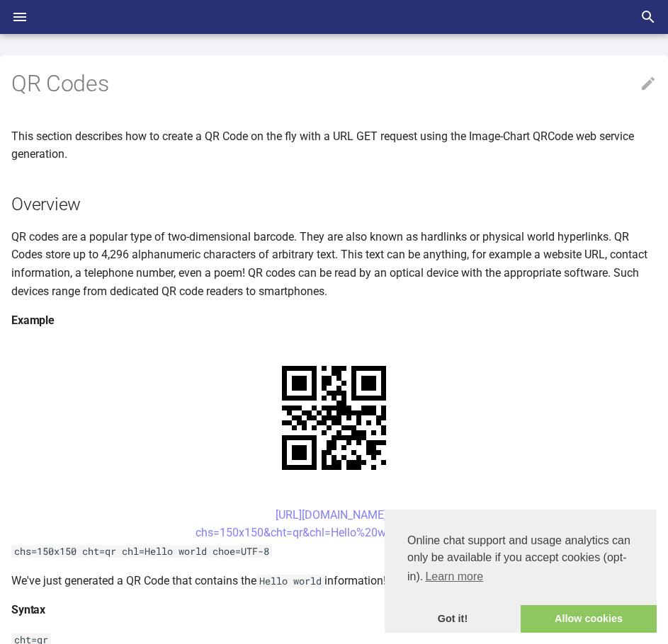  I want to click on a: learn more about cookies, so click(454, 577).